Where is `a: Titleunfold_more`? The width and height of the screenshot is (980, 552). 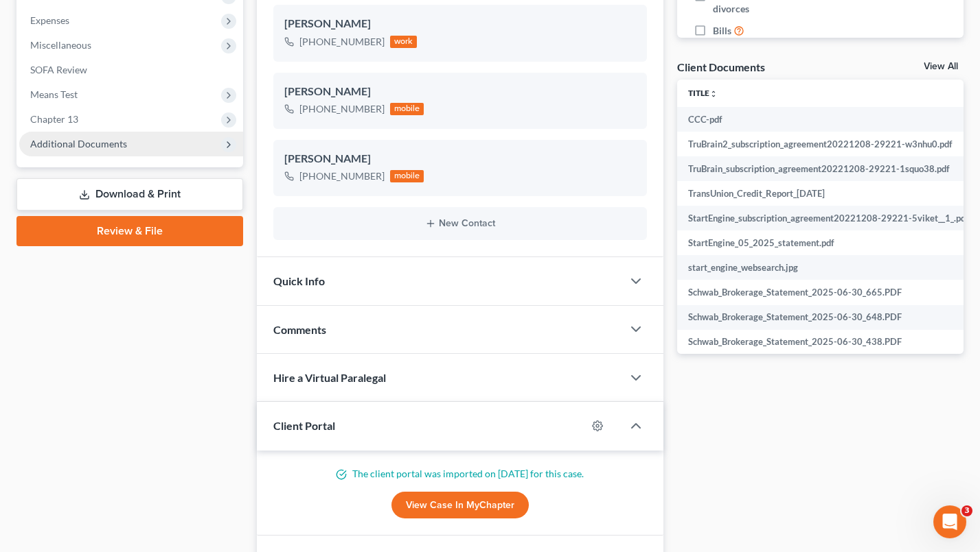 a: Titleunfold_more is located at coordinates (702, 93).